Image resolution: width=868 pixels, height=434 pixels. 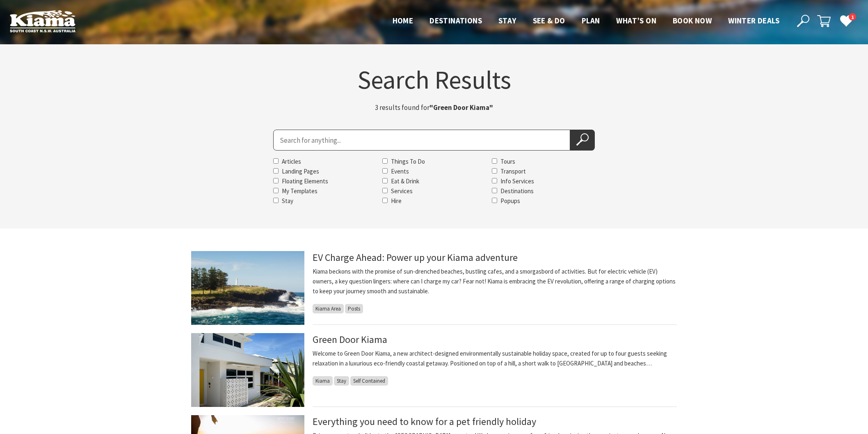 I want to click on span: Plan, so click(x=590, y=20).